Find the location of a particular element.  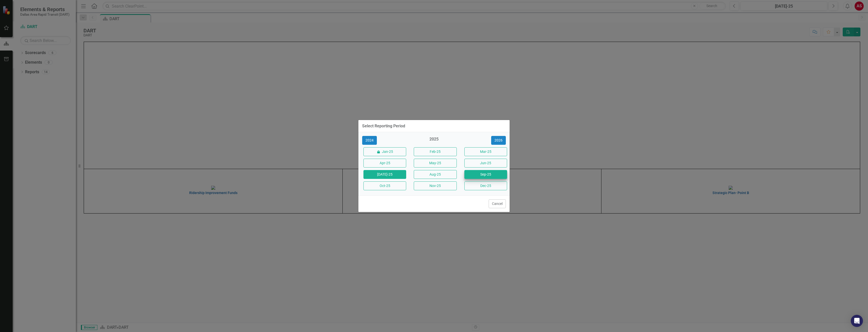

div: Select Reporting Period is located at coordinates (384, 126).